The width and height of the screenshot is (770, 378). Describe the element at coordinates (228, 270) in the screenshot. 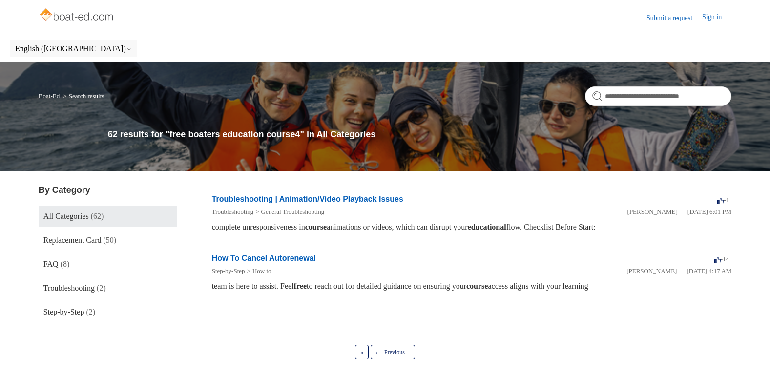

I see `a: Step-by-Step` at that location.